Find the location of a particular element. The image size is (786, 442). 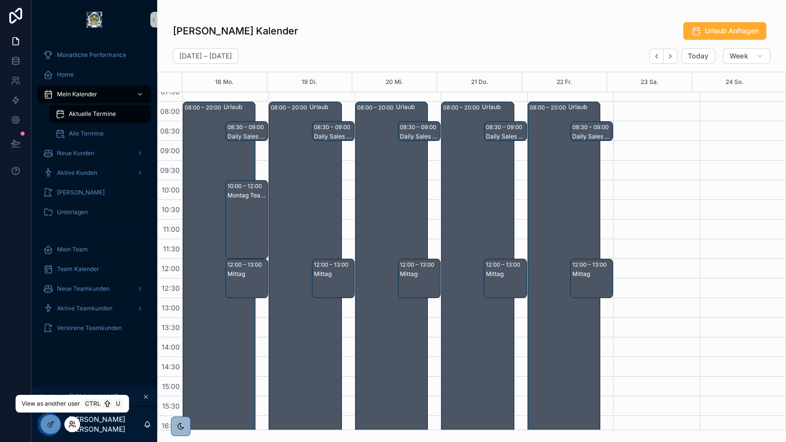

span: Verlorene Teamkunden is located at coordinates (89, 328).